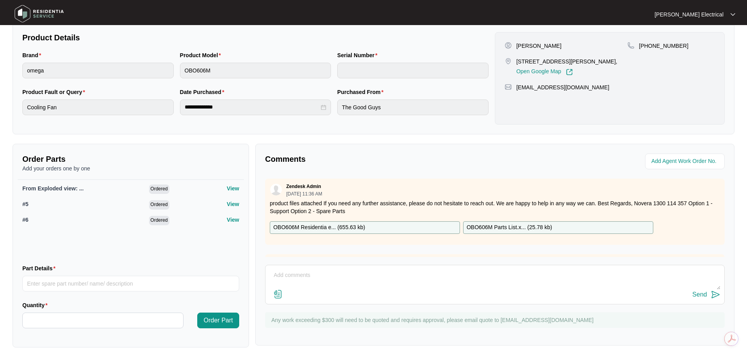 This screenshot has width=747, height=360. I want to click on span: Order Part, so click(218, 321).